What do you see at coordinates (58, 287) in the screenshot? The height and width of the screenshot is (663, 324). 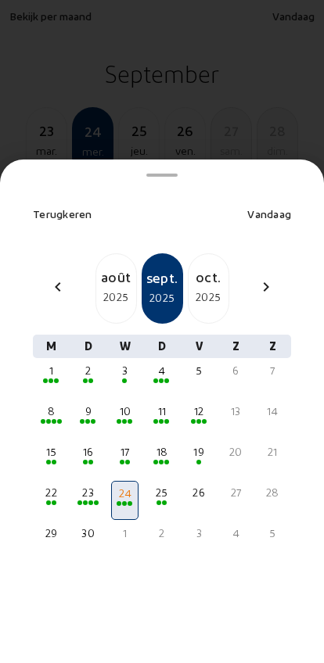 I see `mat-icon: chevron_left` at bounding box center [58, 287].